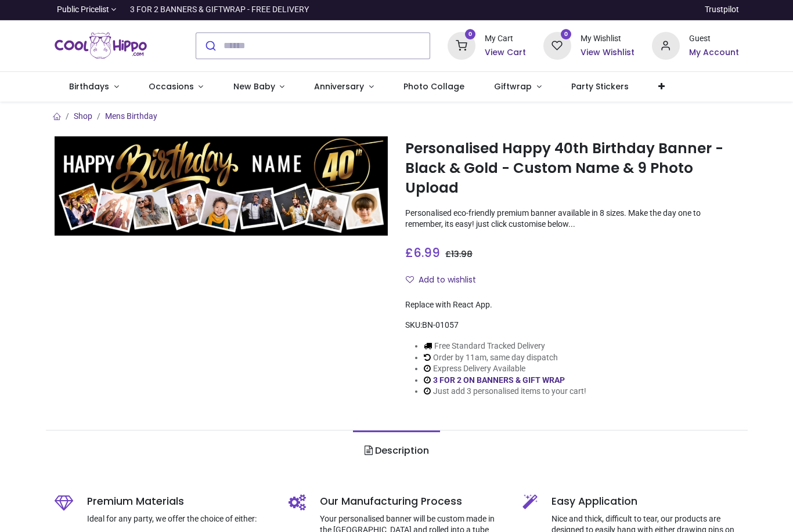 This screenshot has height=532, width=793. What do you see at coordinates (607, 53) in the screenshot?
I see `a: View Wishlist` at bounding box center [607, 53].